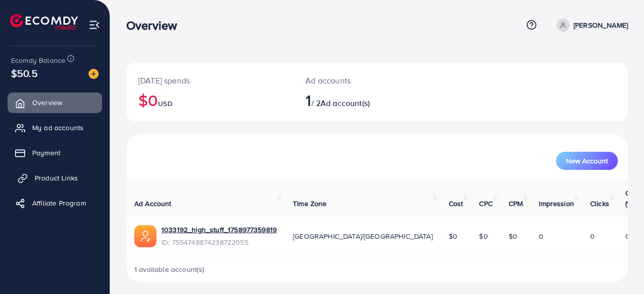  What do you see at coordinates (153, 204) in the screenshot?
I see `span: Ad Account` at bounding box center [153, 204].